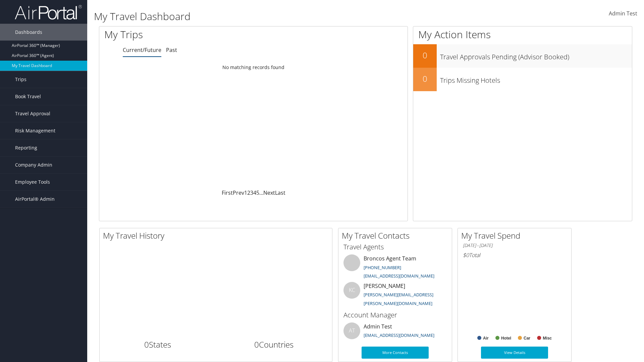 The height and width of the screenshot is (362, 644). I want to click on a: Next, so click(269, 193).